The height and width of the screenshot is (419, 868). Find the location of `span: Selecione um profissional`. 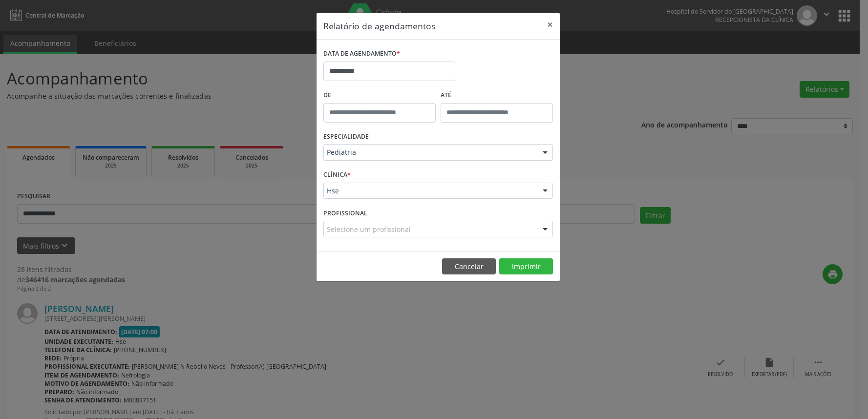

span: Selecione um profissional is located at coordinates (369, 229).